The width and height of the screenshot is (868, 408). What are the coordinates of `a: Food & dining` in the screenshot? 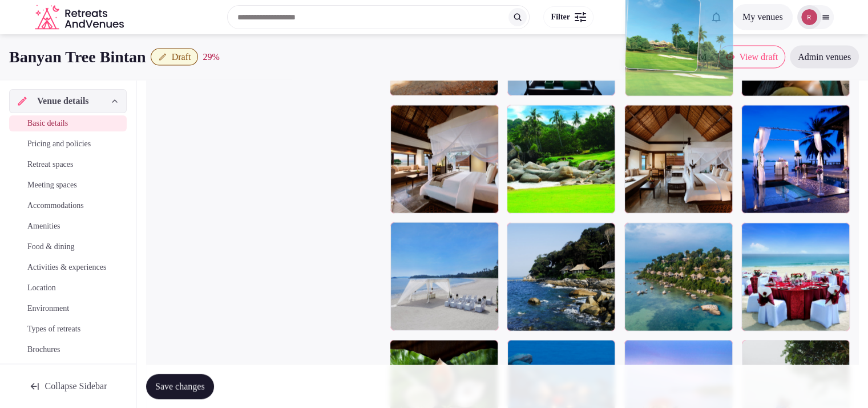 It's located at (68, 246).